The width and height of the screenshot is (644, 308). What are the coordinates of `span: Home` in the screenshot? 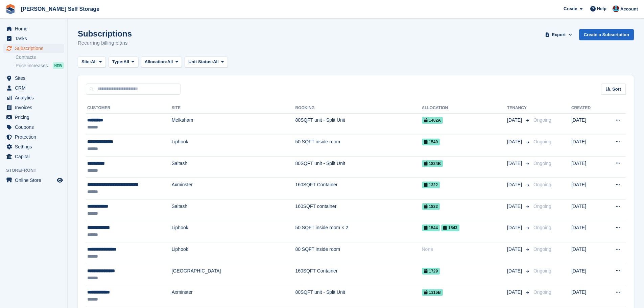 It's located at (35, 29).